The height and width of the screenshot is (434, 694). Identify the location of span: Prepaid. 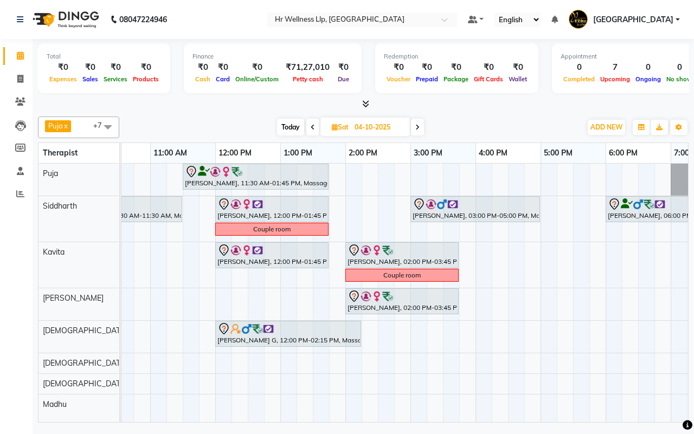
(427, 79).